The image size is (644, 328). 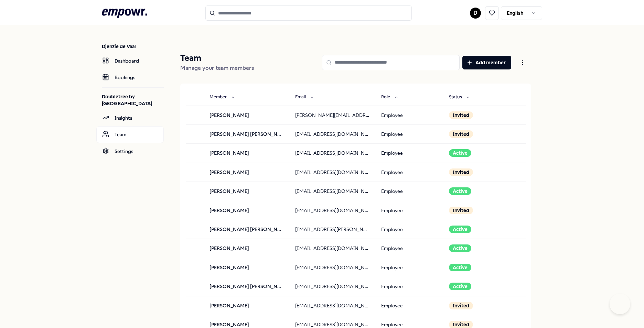 What do you see at coordinates (130, 152) in the screenshot?
I see `a: Settings` at bounding box center [130, 152].